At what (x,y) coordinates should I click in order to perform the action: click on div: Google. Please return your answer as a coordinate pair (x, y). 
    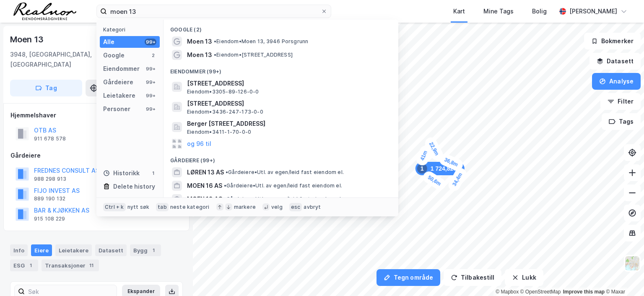
    Looking at the image, I should click on (114, 55).